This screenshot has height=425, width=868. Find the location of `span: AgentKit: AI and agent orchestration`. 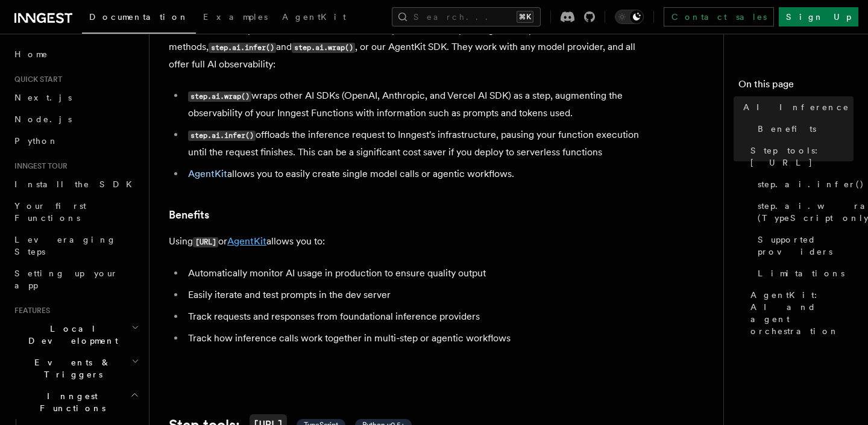

span: AgentKit: AI and agent orchestration is located at coordinates (802, 313).